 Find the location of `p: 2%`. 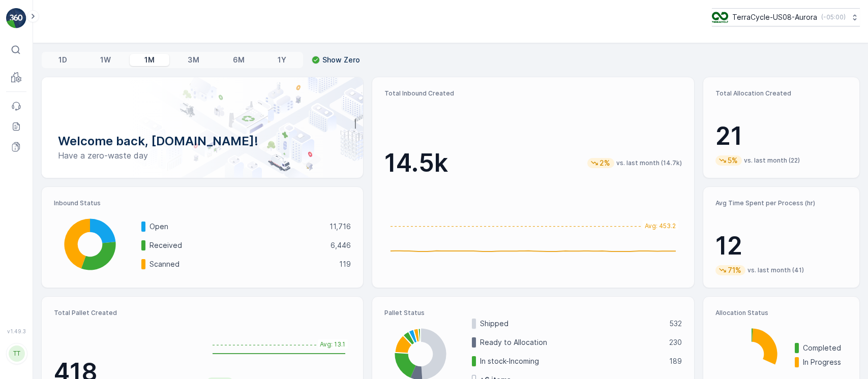

p: 2% is located at coordinates (604, 163).